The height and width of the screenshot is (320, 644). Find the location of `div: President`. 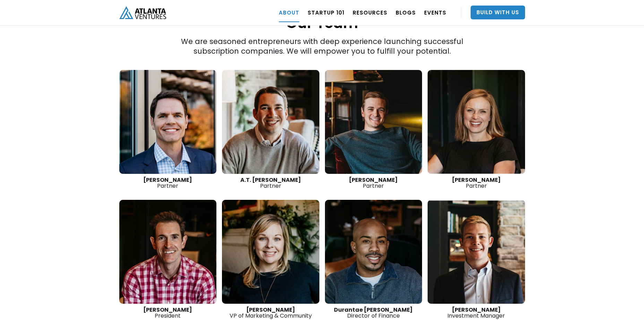

div: President is located at coordinates (168, 313).